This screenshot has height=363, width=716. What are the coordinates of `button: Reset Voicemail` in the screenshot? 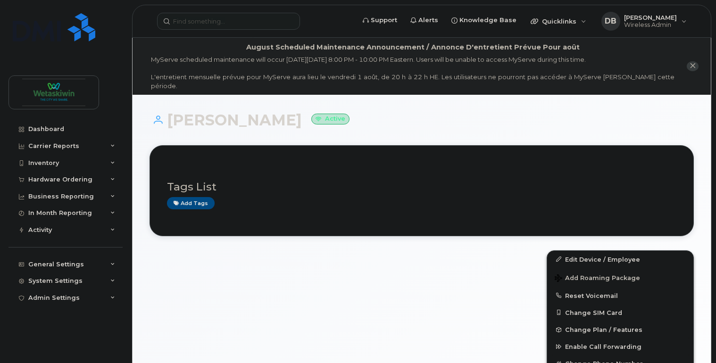 It's located at (621, 296).